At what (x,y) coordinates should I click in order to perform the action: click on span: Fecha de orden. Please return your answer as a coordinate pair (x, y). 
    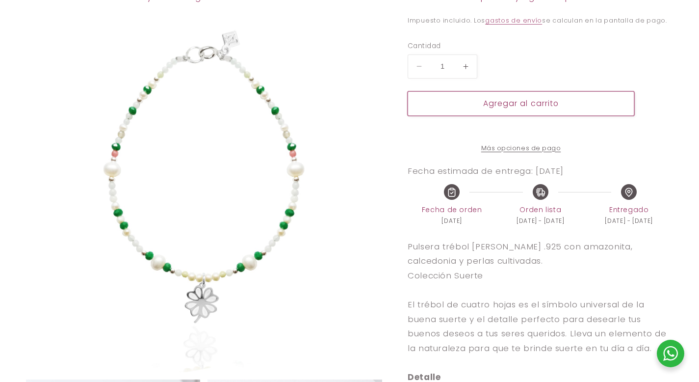
    Looking at the image, I should click on (452, 210).